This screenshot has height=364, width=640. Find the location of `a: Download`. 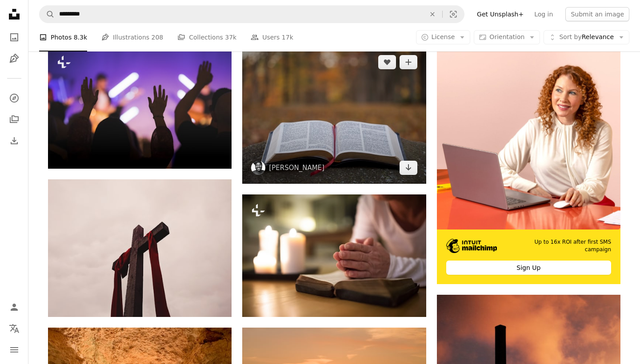

a: Download is located at coordinates (408, 168).